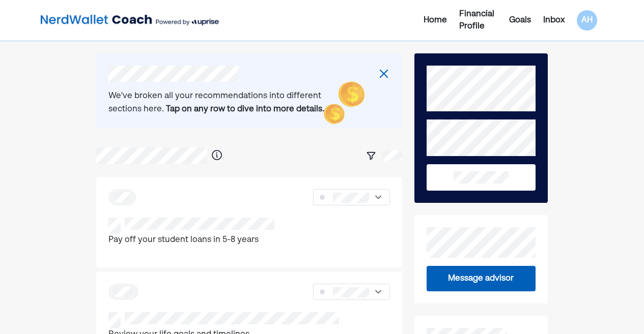 The image size is (644, 334). What do you see at coordinates (435, 20) in the screenshot?
I see `div: Home` at bounding box center [435, 20].